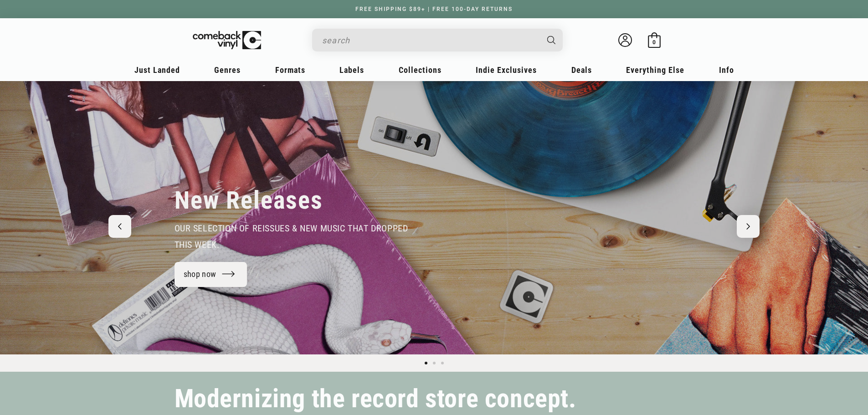 The width and height of the screenshot is (868, 415). What do you see at coordinates (430, 40) in the screenshot?
I see `input: search` at bounding box center [430, 40].